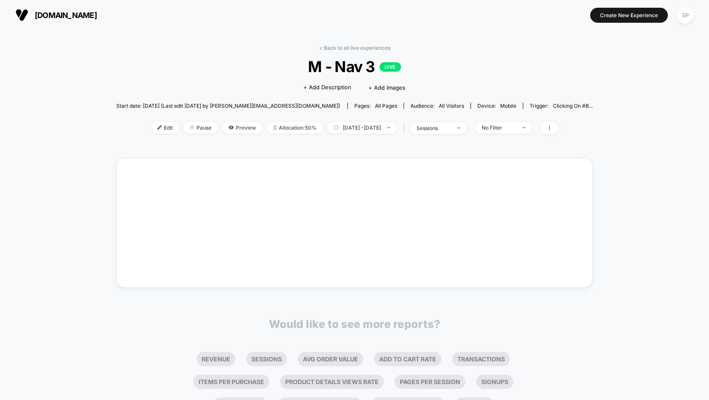  What do you see at coordinates (160, 127) in the screenshot?
I see `img: edit` at bounding box center [160, 127].